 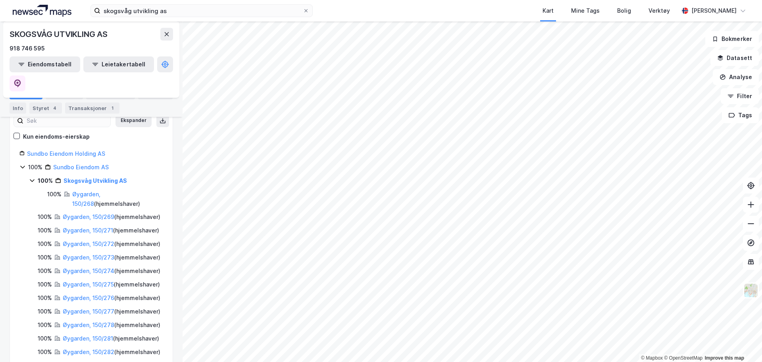 What do you see at coordinates (89, 216) in the screenshot?
I see `a: Øygarden, 150/269` at bounding box center [89, 216].